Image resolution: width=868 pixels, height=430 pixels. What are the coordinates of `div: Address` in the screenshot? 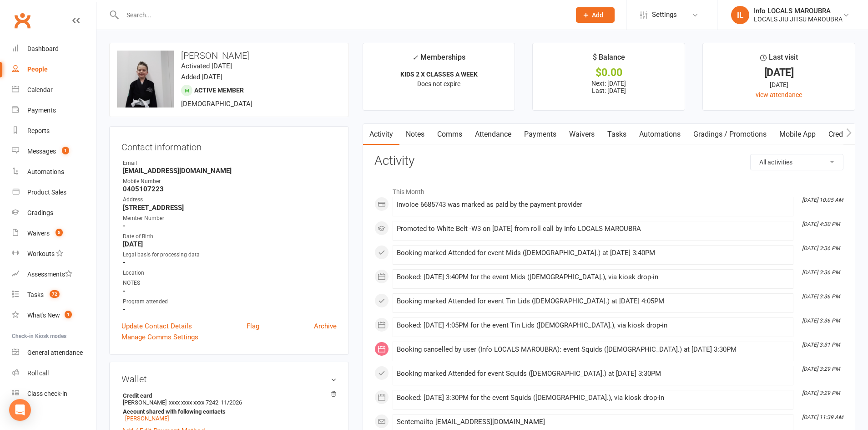 It's located at (230, 199).